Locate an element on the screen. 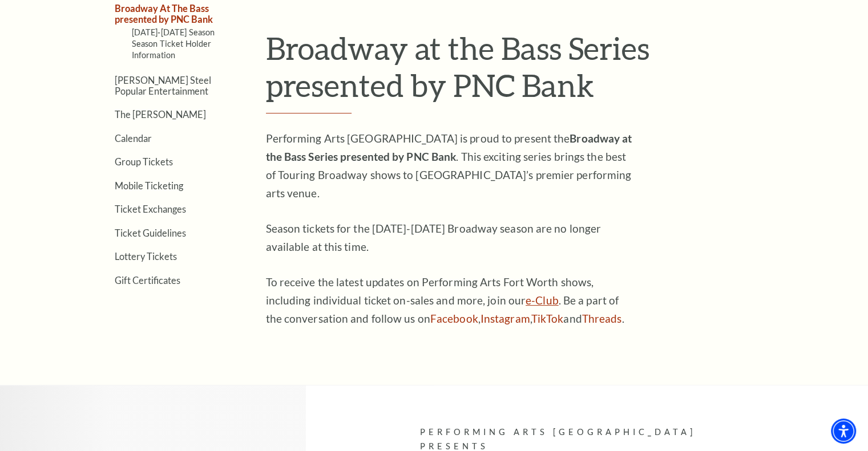 The image size is (868, 451). h1: Broadway at the Bass Series presented by PNC Bank is located at coordinates (526, 71).